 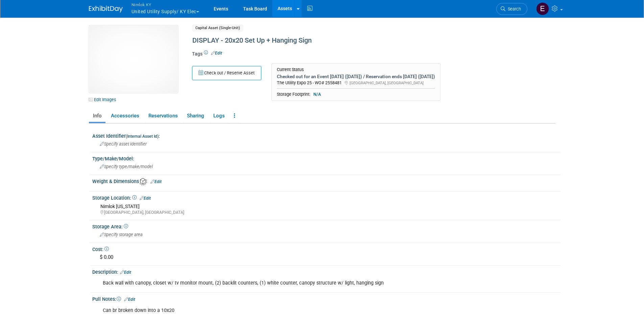 What do you see at coordinates (326, 299) in the screenshot?
I see `div: Pull Notes:` at bounding box center [326, 299].